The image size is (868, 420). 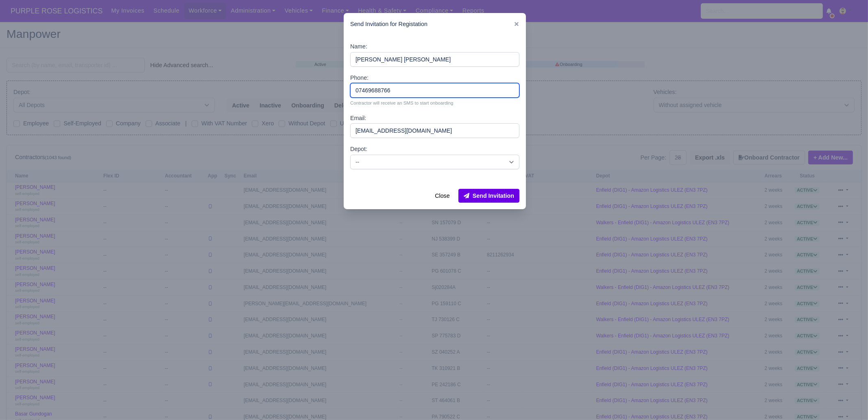 What do you see at coordinates (442, 196) in the screenshot?
I see `button: Close` at bounding box center [442, 196].